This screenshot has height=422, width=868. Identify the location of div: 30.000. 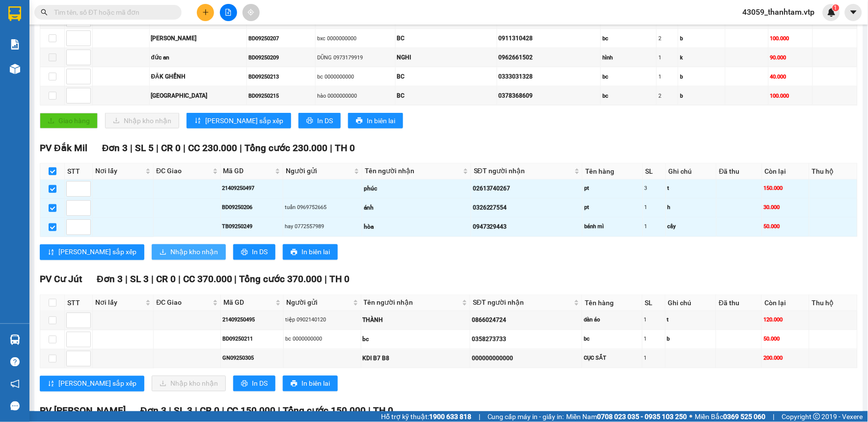
(785, 208).